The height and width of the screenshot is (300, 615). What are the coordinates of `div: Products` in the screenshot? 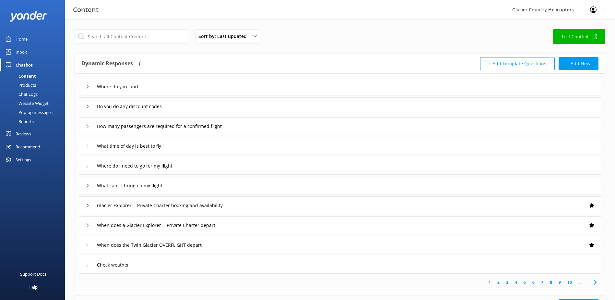 It's located at (20, 85).